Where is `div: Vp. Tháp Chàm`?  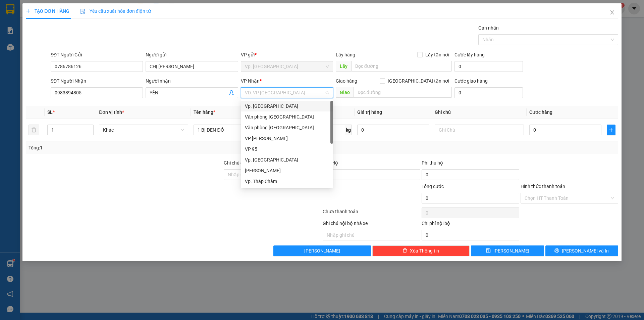 div: Vp. Tháp Chàm is located at coordinates (287, 181).